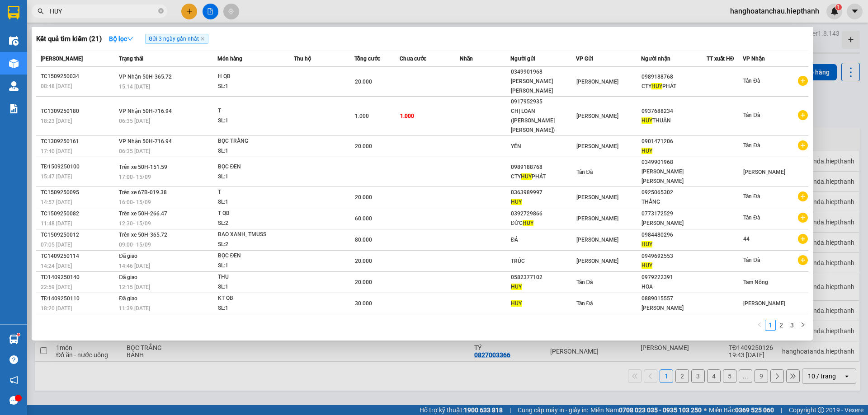  I want to click on h3: Kết quả tìm kiếm ( 21 ), so click(69, 39).